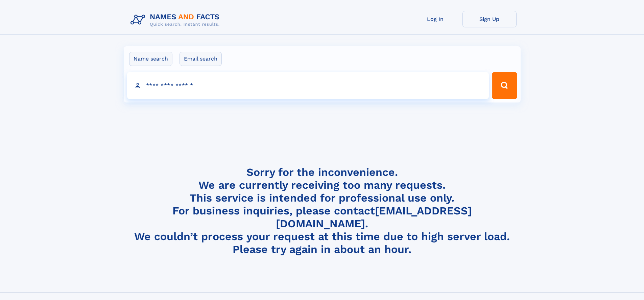 The width and height of the screenshot is (644, 300). Describe the element at coordinates (322, 210) in the screenshot. I see `h4: Sorry for the inconvenience. We are currently receiving too many requests. This service is intend...` at that location.